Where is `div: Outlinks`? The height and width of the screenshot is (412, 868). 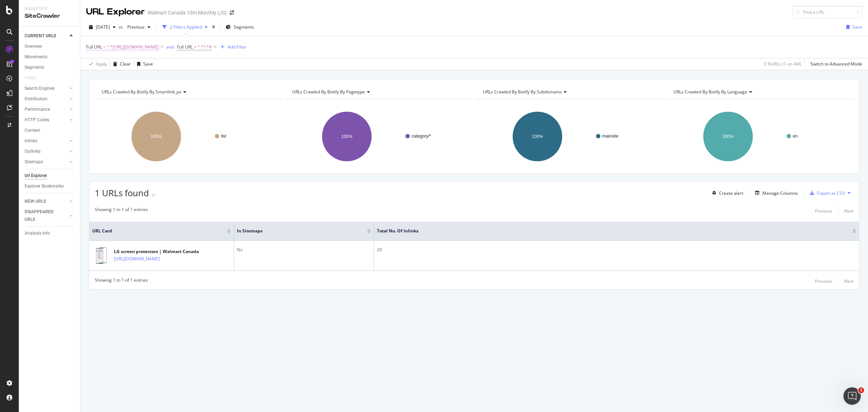 div: Outlinks is located at coordinates (33, 151).